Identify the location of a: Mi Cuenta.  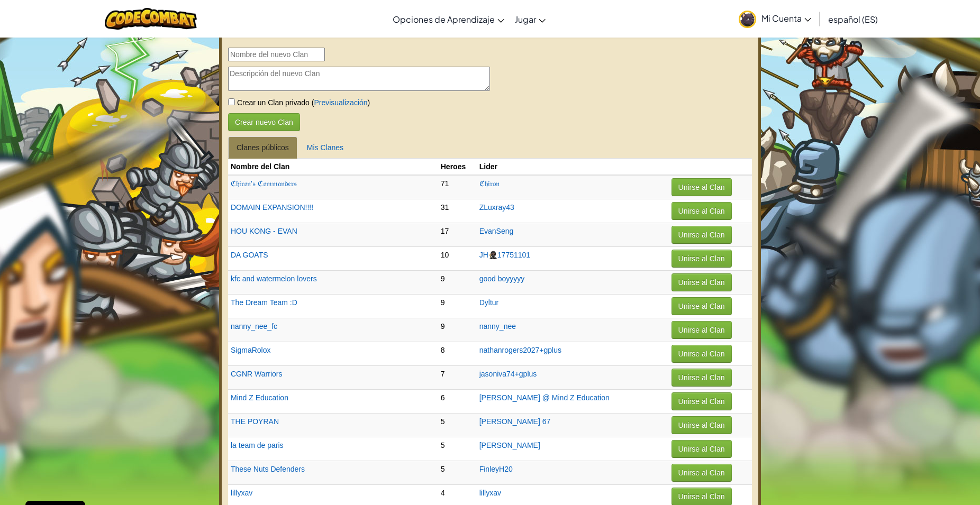
(775, 19).